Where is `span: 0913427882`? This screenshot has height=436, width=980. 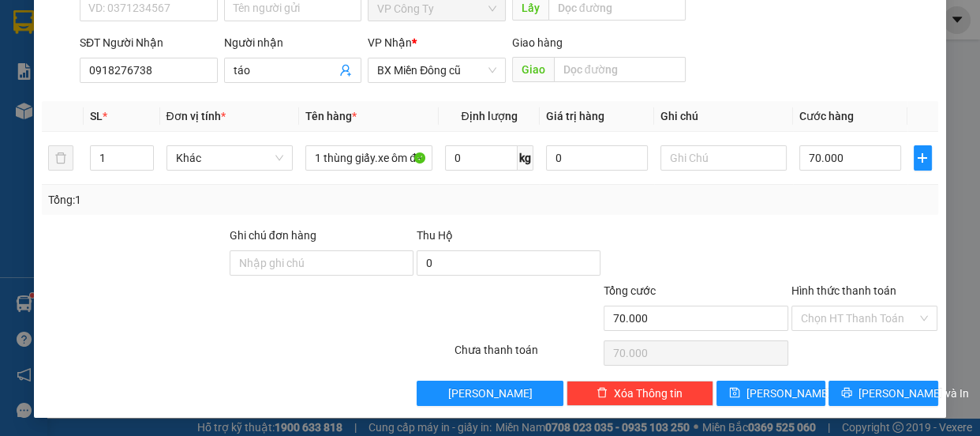
span: 0913427882 is located at coordinates (139, 98).